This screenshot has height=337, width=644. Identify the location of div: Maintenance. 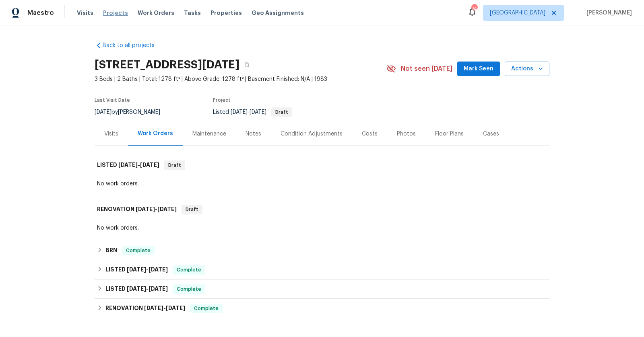
(210, 134).